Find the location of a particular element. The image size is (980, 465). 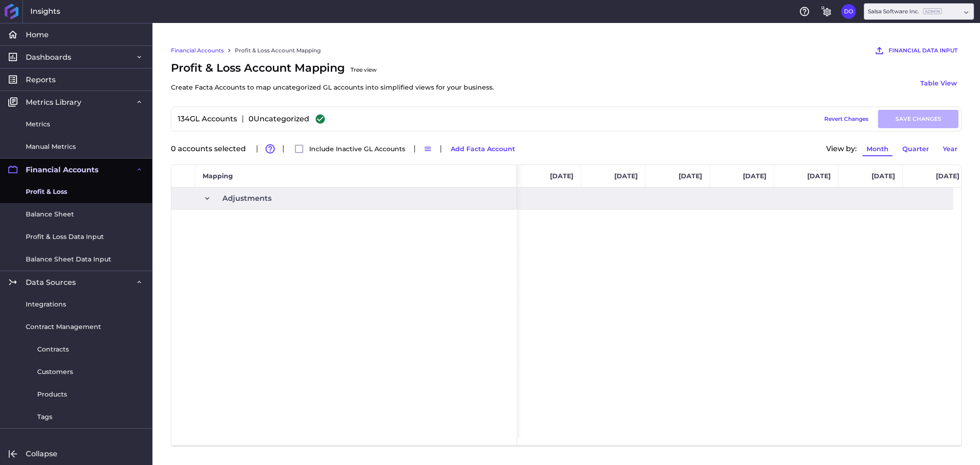

div: 0 accounts selected is located at coordinates (211, 149).